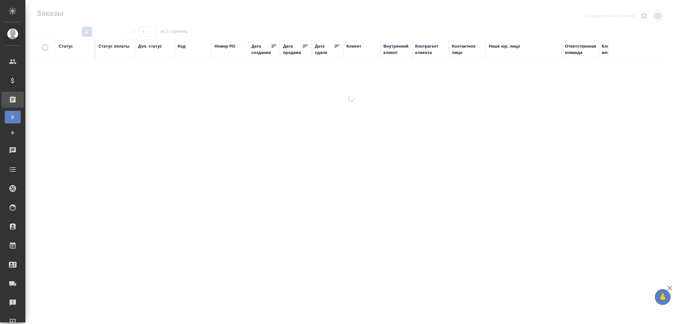 The width and height of the screenshot is (677, 324). What do you see at coordinates (467, 50) in the screenshot?
I see `div: Контактное лицо` at bounding box center [467, 50].